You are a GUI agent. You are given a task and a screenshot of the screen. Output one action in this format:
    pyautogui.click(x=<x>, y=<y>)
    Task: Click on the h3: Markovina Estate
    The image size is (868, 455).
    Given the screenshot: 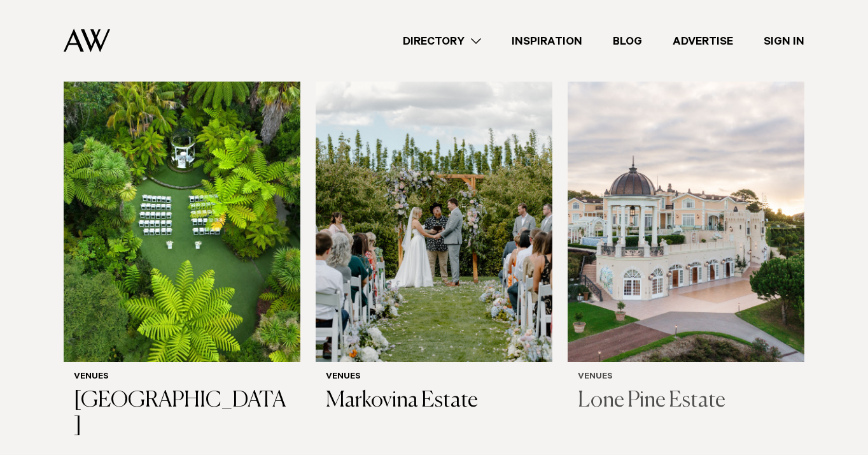 What is the action you would take?
    pyautogui.click(x=434, y=400)
    